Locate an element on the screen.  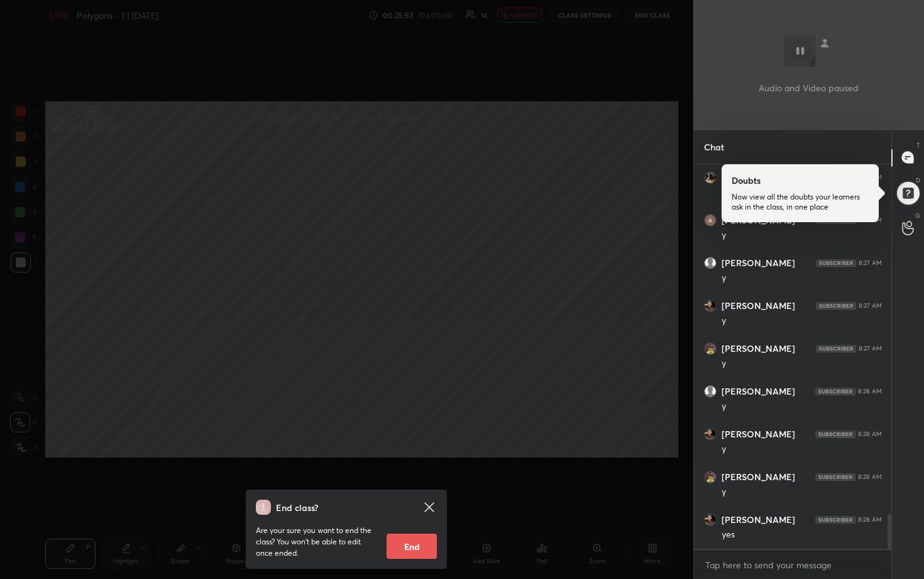
p: D is located at coordinates (918, 180).